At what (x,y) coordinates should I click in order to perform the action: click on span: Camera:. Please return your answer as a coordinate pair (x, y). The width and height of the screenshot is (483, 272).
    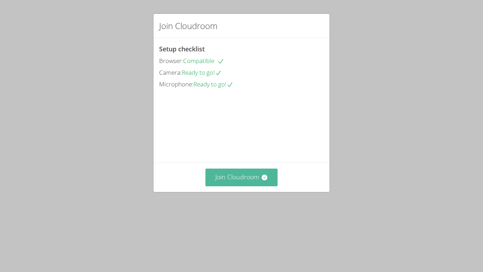
    Looking at the image, I should click on (171, 72).